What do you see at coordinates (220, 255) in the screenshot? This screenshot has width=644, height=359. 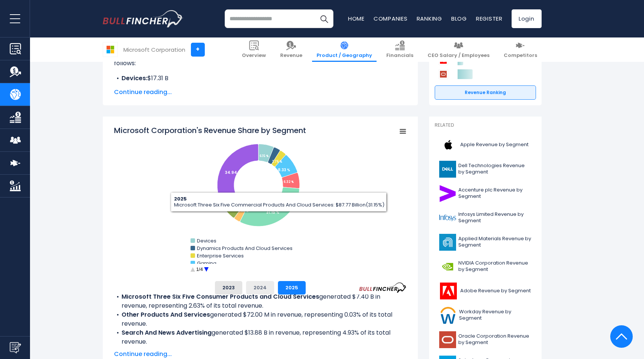 I see `text: Enterprise Services` at bounding box center [220, 255].